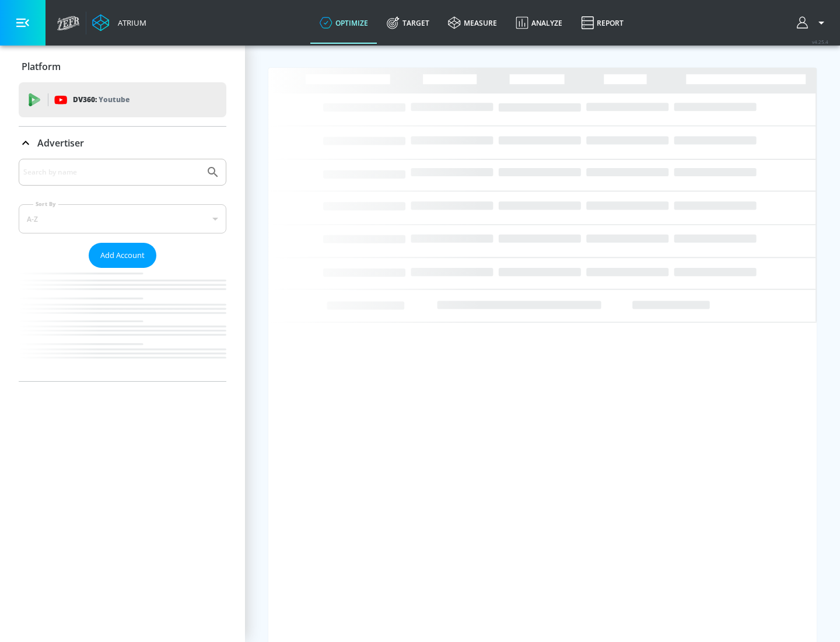  I want to click on a: measure, so click(472, 23).